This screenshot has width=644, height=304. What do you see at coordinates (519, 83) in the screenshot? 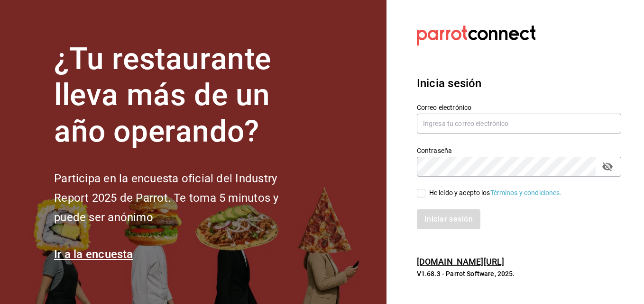
I see `h3: Inicia sesión` at bounding box center [519, 83].